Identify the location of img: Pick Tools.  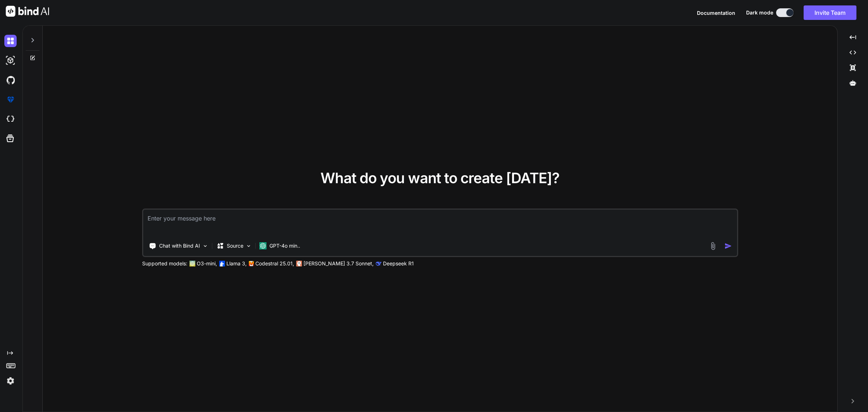
(205, 246).